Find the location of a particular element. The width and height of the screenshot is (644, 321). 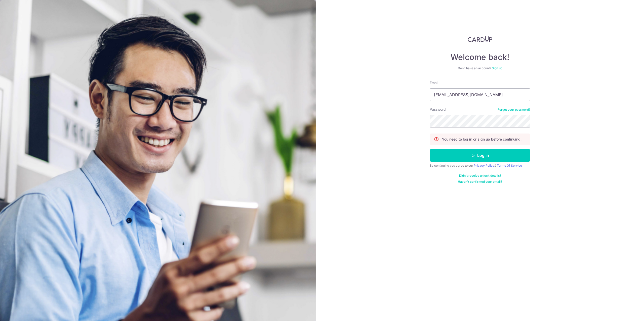

button: Log in is located at coordinates (480, 155).